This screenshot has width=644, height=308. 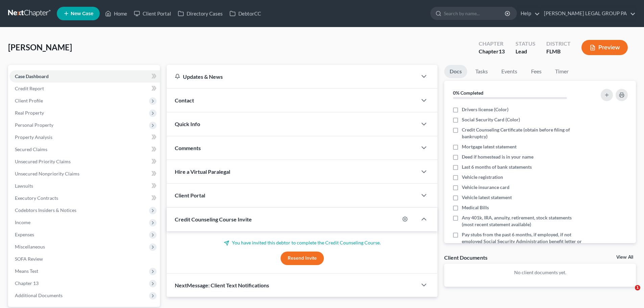 What do you see at coordinates (302, 259) in the screenshot?
I see `button: Resend Invite` at bounding box center [302, 259].